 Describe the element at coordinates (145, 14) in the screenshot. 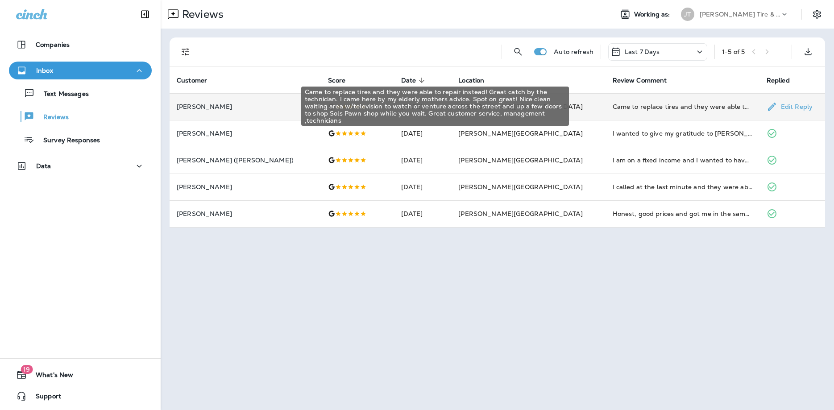

I see `button: Collapse Sidebar` at that location.